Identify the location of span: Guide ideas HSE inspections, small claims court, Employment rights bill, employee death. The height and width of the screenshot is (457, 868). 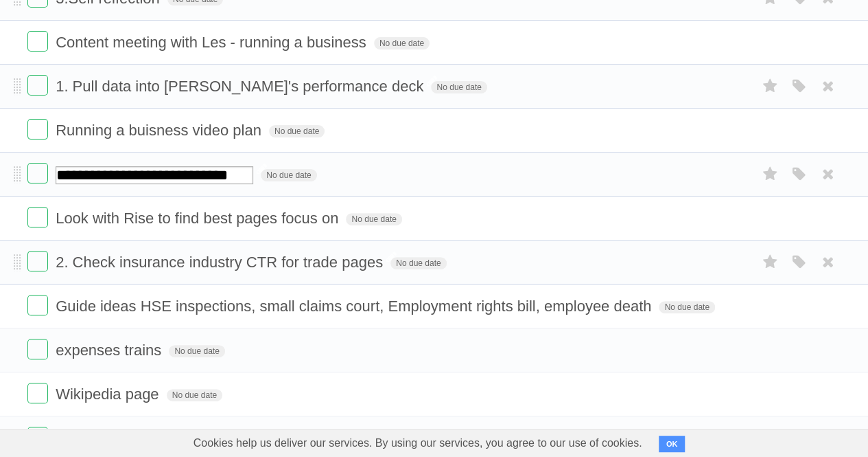
(355, 306).